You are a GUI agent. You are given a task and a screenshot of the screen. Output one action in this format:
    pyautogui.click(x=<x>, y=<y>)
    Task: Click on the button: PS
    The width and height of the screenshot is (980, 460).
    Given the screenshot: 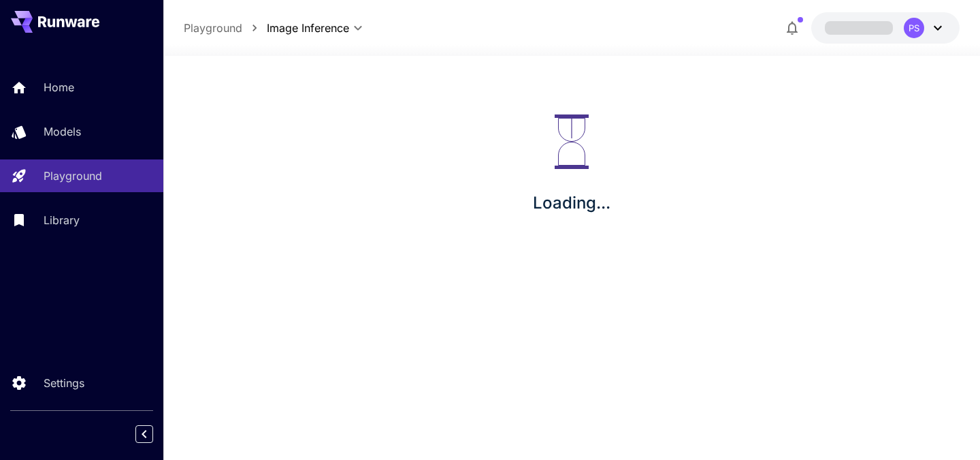 What is the action you would take?
    pyautogui.click(x=886, y=28)
    